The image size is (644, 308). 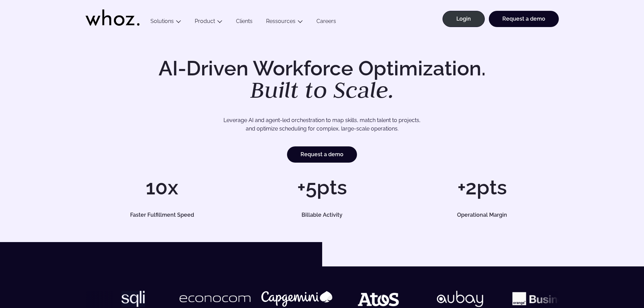 I want to click on h1: AI-Driven Workforce Optimization., so click(x=322, y=80).